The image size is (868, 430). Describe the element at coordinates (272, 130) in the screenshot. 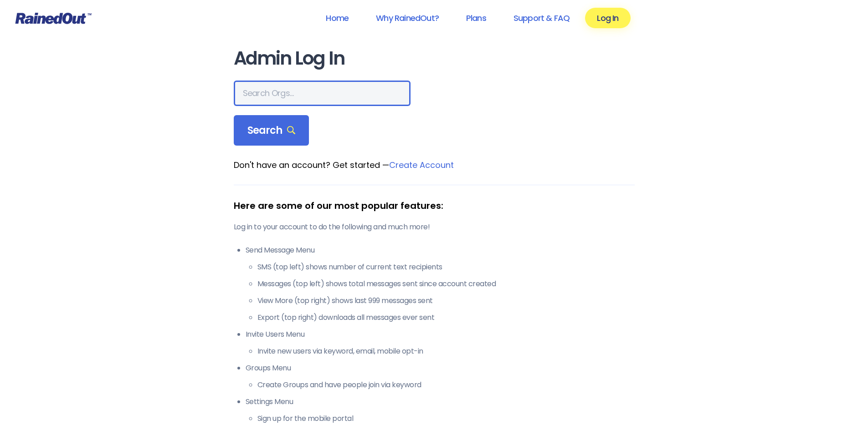

I see `div: Search` at that location.